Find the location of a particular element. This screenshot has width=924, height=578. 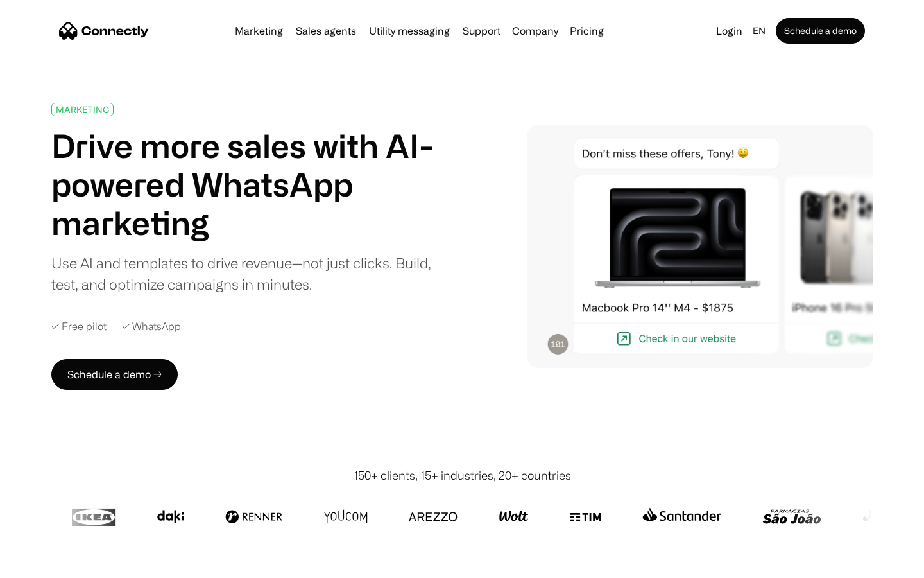

div: ✓ Free pilot is located at coordinates (79, 326).